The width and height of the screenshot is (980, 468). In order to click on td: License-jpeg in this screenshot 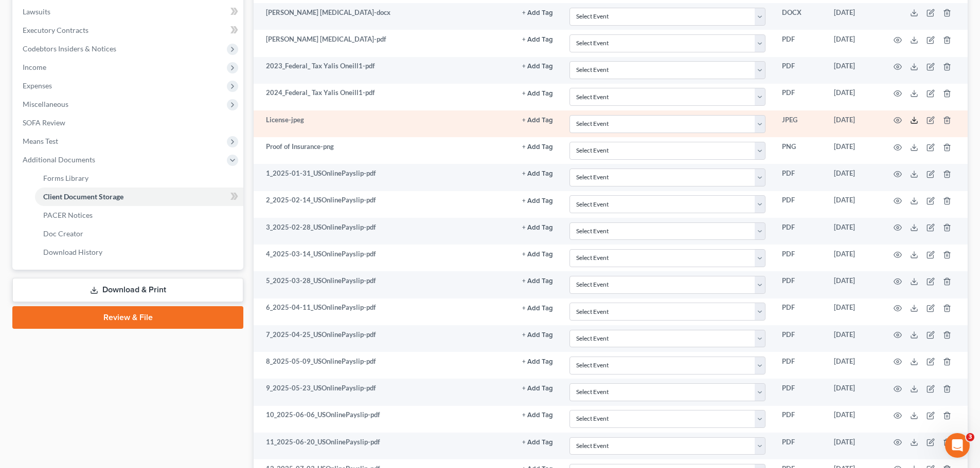, I will do `click(384, 124)`.